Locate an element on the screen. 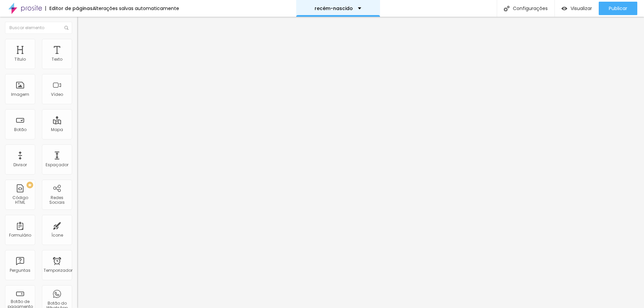 The height and width of the screenshot is (308, 644). font: Botão is located at coordinates (20, 129).